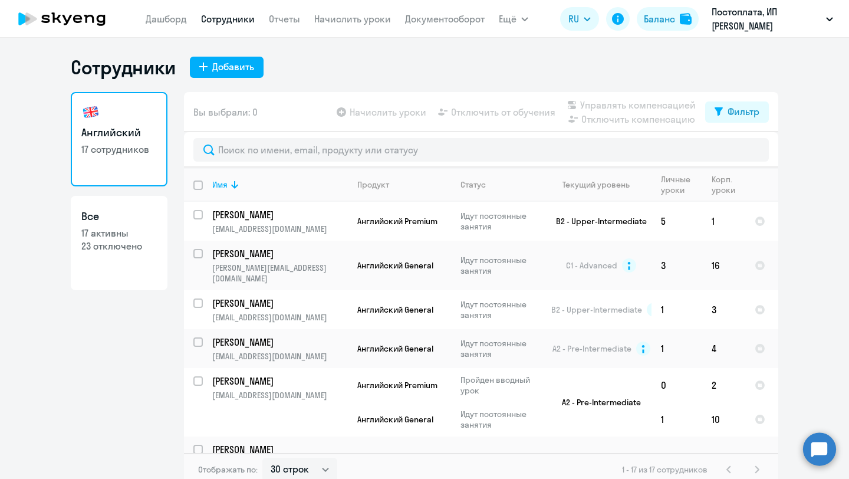  Describe the element at coordinates (665, 470) in the screenshot. I see `span: 1 - 17 из 17 сотрудников` at that location.